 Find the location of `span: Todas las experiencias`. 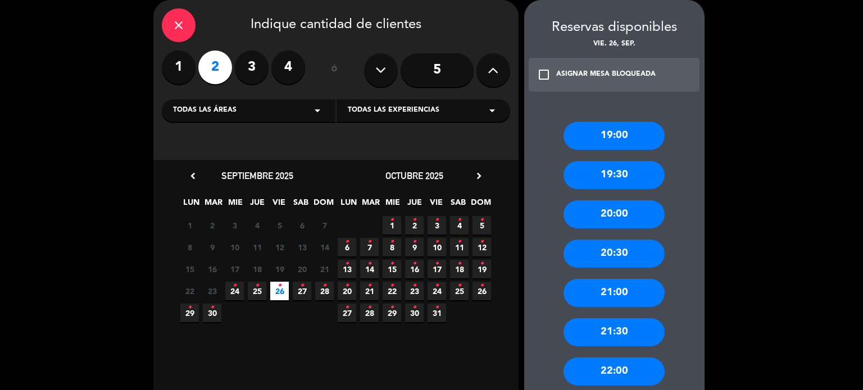

span: Todas las experiencias is located at coordinates (393, 111).